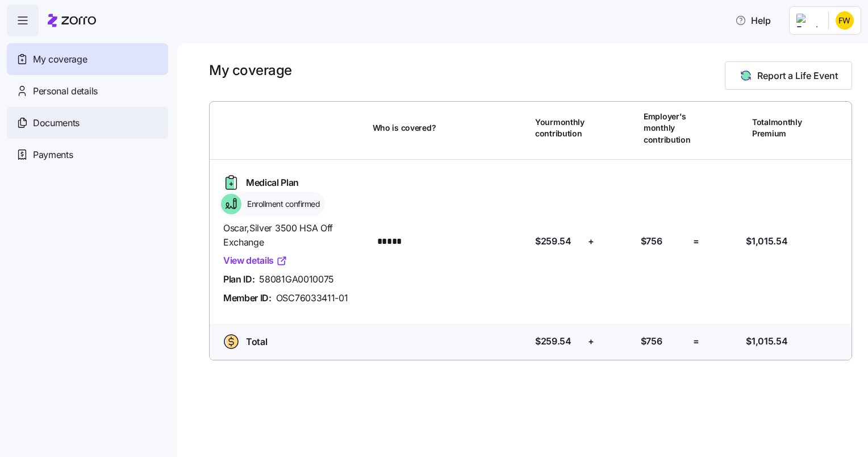 The image size is (868, 457). What do you see at coordinates (239, 279) in the screenshot?
I see `span: Plan ID:` at bounding box center [239, 279].